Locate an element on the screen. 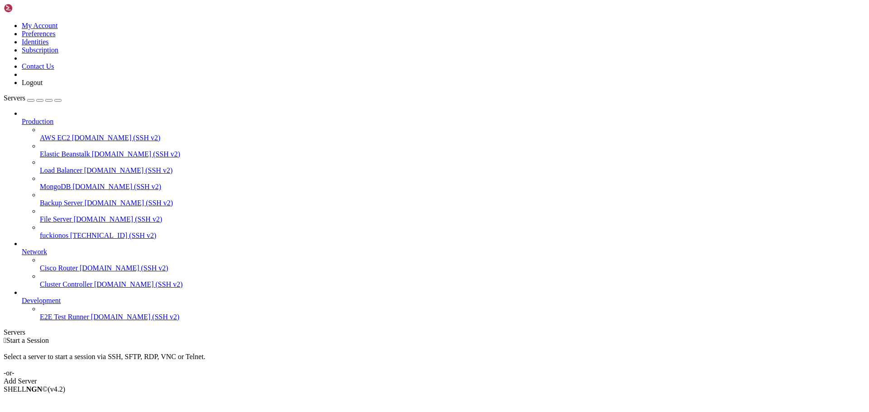 This screenshot has width=869, height=412. a: Network is located at coordinates (444, 252).